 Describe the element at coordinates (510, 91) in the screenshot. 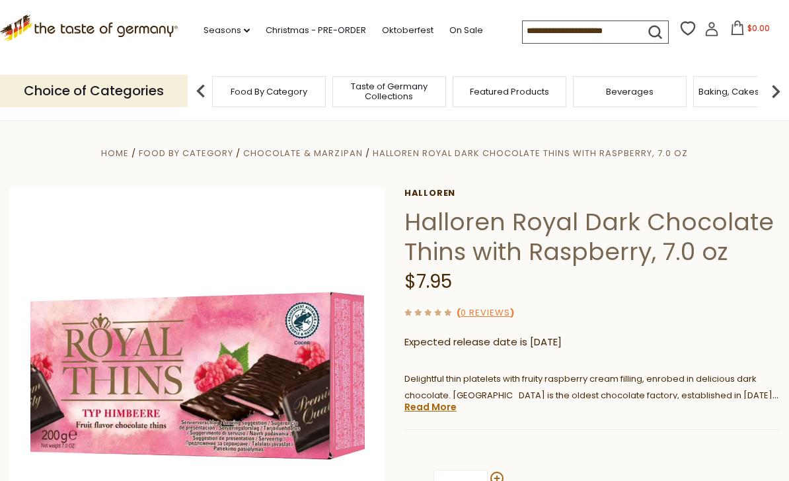

I see `span: Featured Products` at that location.